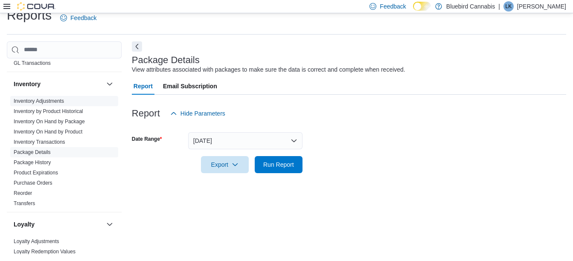  What do you see at coordinates (279, 165) in the screenshot?
I see `button: Run Report` at bounding box center [279, 165].